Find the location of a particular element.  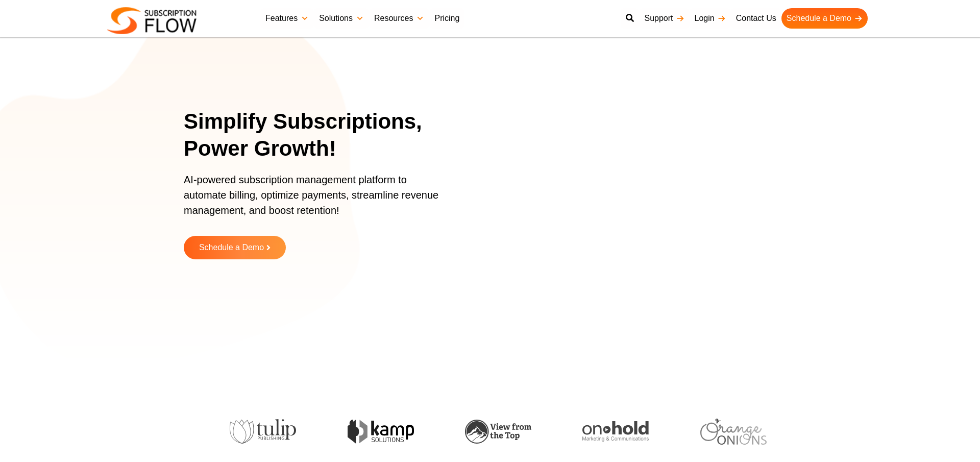

span: Schedule a Demo is located at coordinates (231, 247).